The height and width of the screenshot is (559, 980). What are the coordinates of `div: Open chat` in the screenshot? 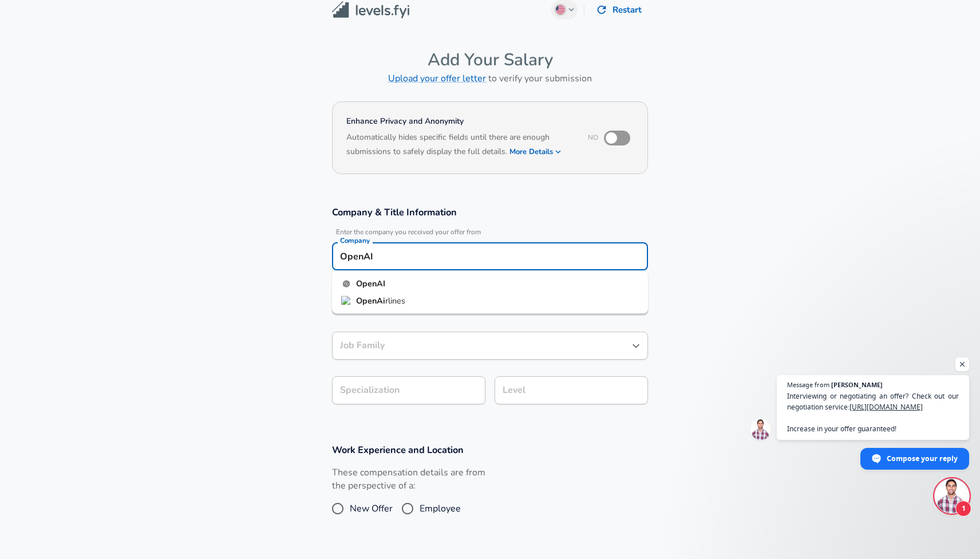 It's located at (952, 496).